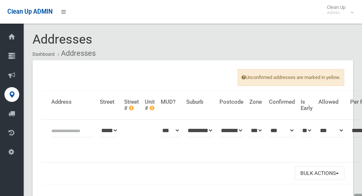  Describe the element at coordinates (76, 53) in the screenshot. I see `li: Addresses` at that location.